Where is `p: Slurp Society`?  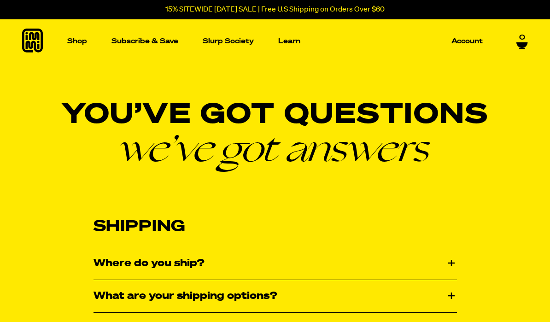 p: Slurp Society is located at coordinates (228, 41).